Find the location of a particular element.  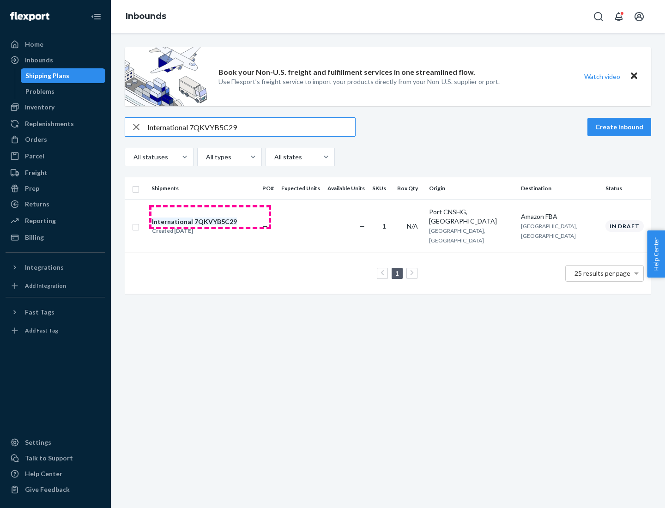

span: 25 results per page is located at coordinates (603, 273).